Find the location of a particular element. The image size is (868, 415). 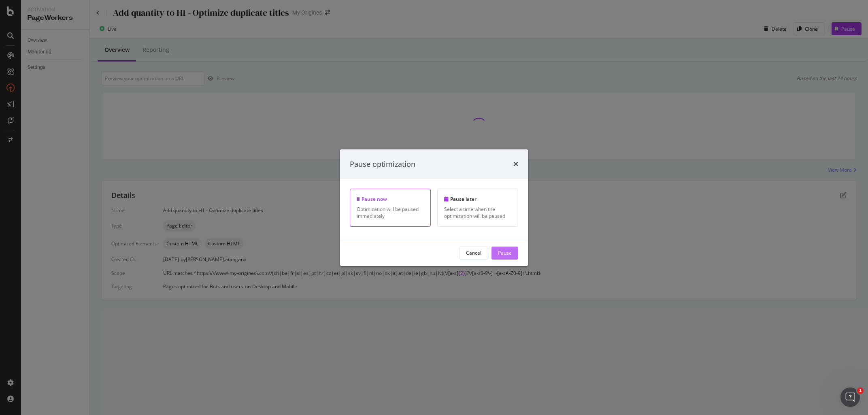

div: Select a time when the optimization will be paused is located at coordinates (478, 212).